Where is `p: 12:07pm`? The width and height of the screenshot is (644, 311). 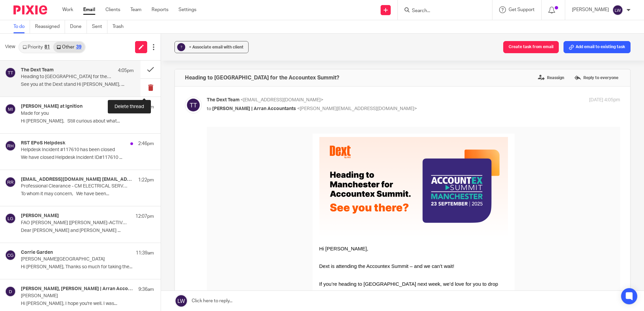 p: 12:07pm is located at coordinates (145, 216).